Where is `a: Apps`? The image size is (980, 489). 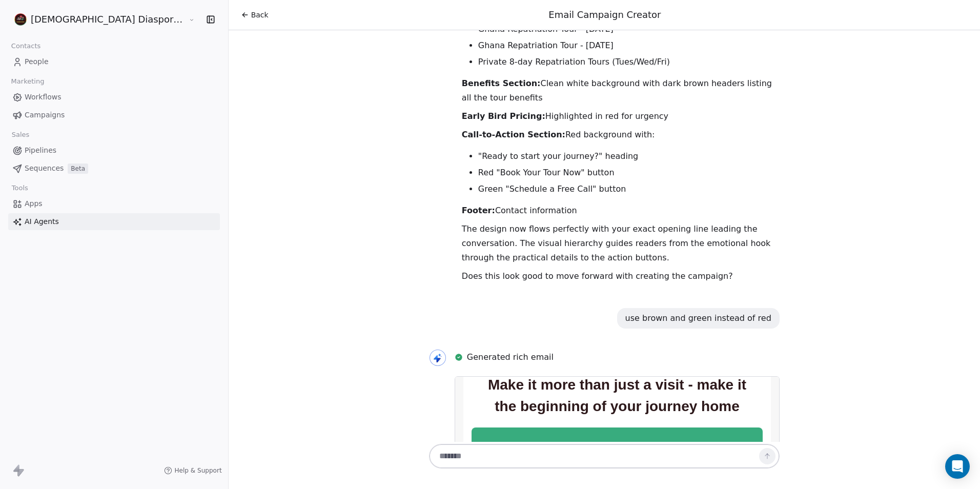 a: Apps is located at coordinates (114, 204).